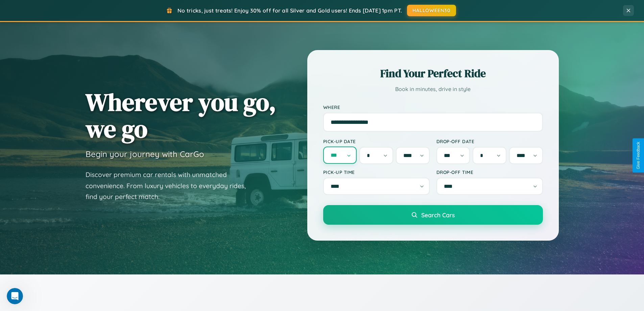  I want to click on button: HALLOWEEN30, so click(432, 10).